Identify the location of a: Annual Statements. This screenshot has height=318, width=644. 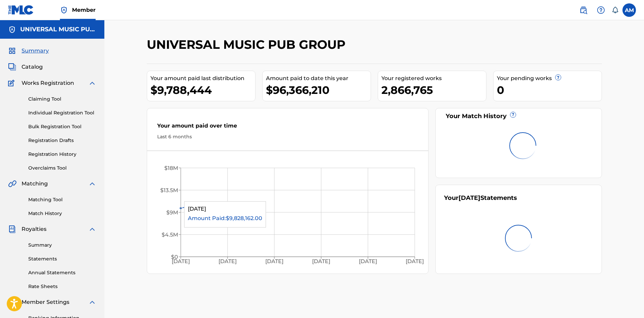
(62, 273).